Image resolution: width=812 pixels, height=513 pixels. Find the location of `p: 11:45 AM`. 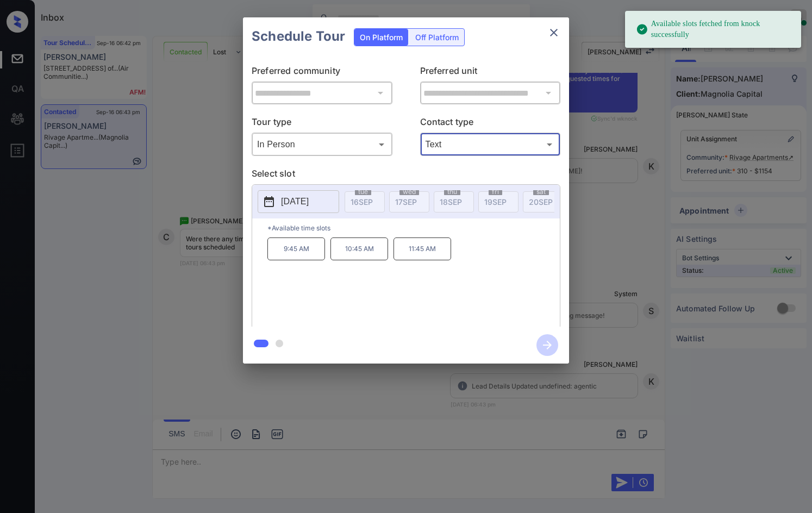

p: 11:45 AM is located at coordinates (422, 249).